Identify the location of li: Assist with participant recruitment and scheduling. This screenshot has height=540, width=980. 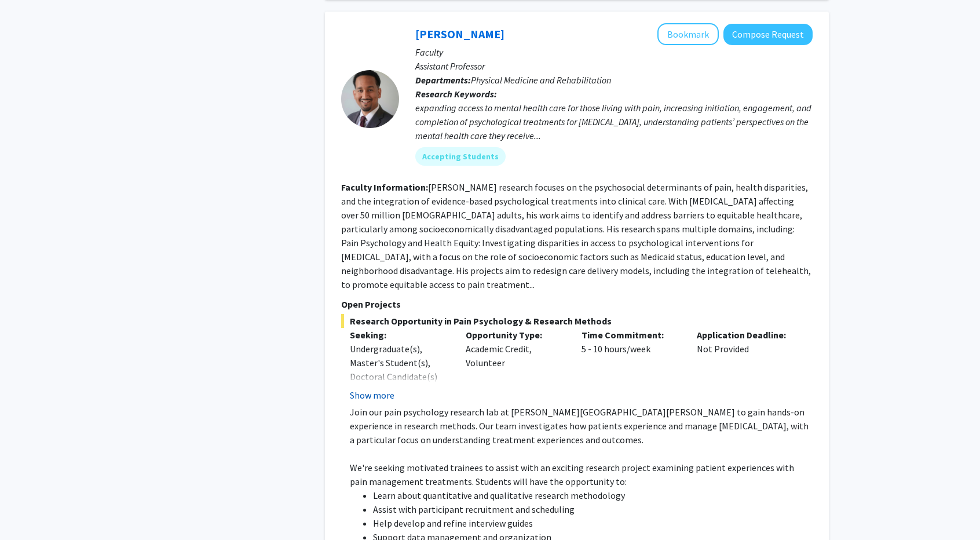
(593, 509).